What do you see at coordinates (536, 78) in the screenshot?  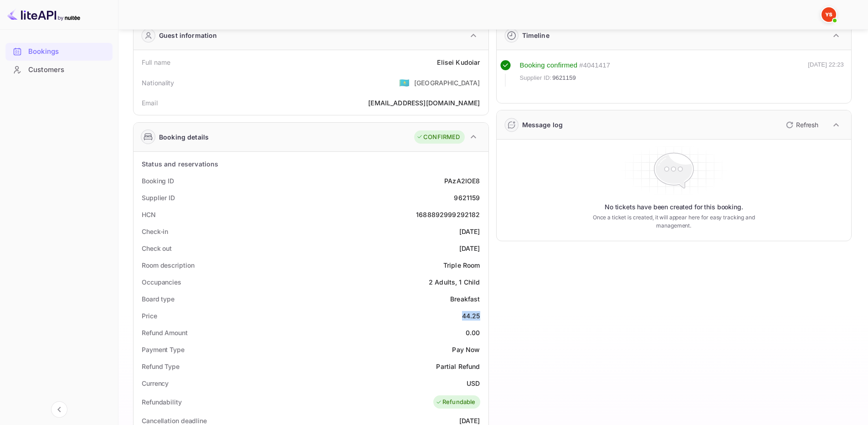 I see `span: Supplier ID:` at bounding box center [536, 78].